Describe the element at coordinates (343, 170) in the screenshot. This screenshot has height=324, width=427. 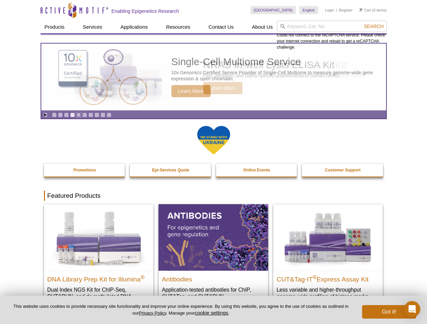
I see `a: Customer Support` at that location.